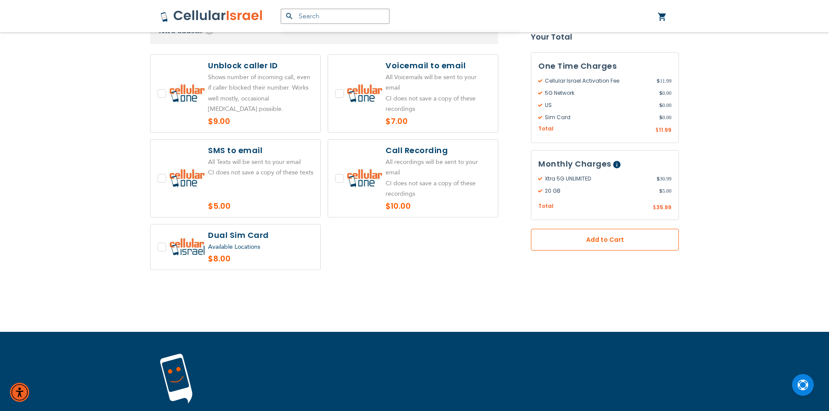  Describe the element at coordinates (599, 118) in the screenshot. I see `span: Sim Card` at that location.